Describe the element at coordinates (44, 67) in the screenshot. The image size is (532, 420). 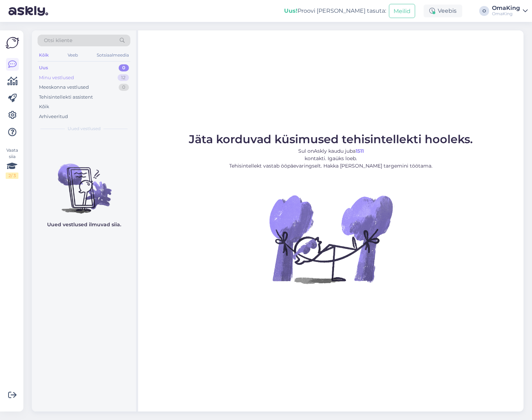
I see `font: Uus` at that location.